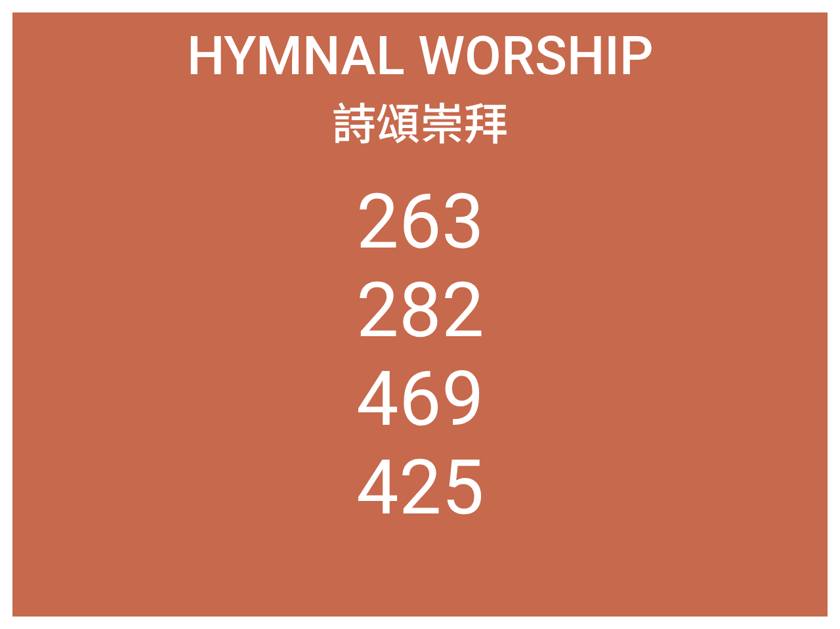  Describe the element at coordinates (420, 120) in the screenshot. I see `span: 詩頌崇拜` at that location.